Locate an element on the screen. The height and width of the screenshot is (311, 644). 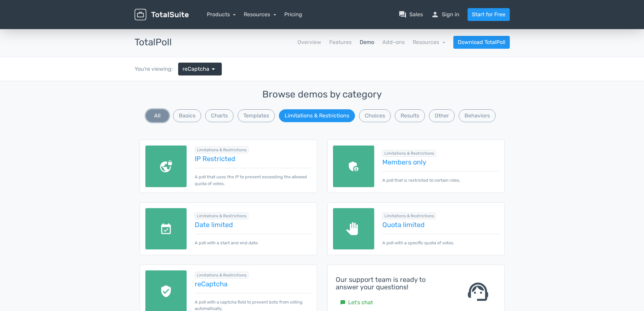
span: Blue is located at coordinates (322, 36).